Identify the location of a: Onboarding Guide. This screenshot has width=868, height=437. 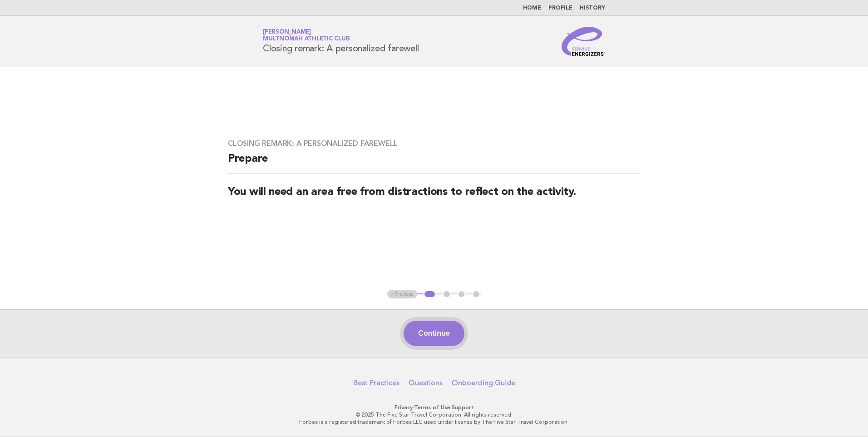
(483, 383).